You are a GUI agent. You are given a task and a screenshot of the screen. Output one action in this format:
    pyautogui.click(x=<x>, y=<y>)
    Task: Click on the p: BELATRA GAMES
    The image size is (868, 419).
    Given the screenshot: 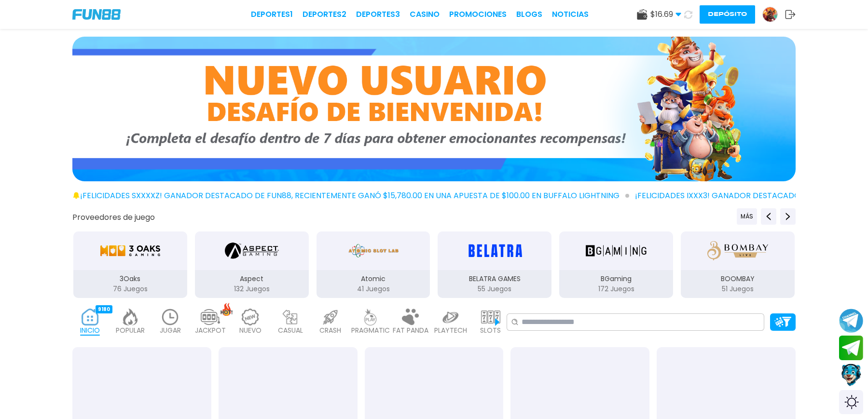 What is the action you would take?
    pyautogui.click(x=494, y=278)
    